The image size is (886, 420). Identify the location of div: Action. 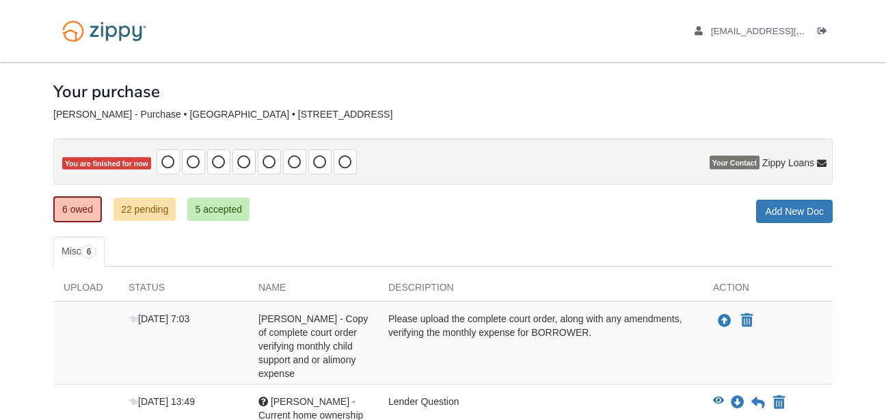
(768, 291).